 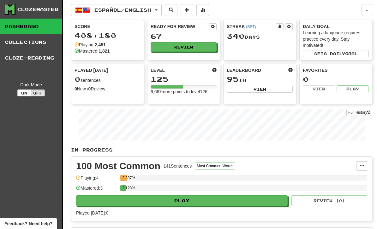 What do you see at coordinates (171, 10) in the screenshot?
I see `button: Search sentences` at bounding box center [171, 10].